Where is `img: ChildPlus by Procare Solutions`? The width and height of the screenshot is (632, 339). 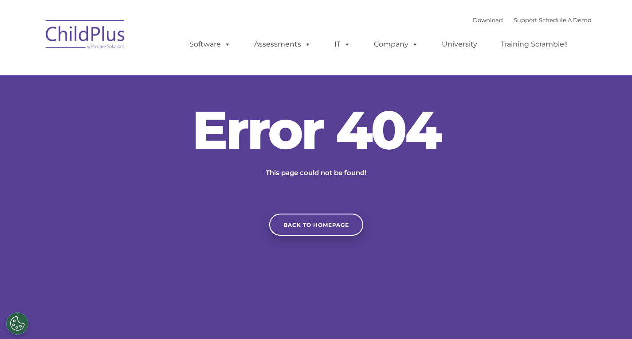 img: ChildPlus by Procare Solutions is located at coordinates (86, 36).